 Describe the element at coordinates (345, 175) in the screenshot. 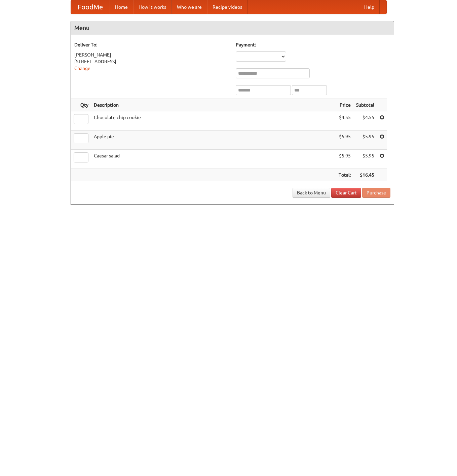

I see `th: Total:` at that location.